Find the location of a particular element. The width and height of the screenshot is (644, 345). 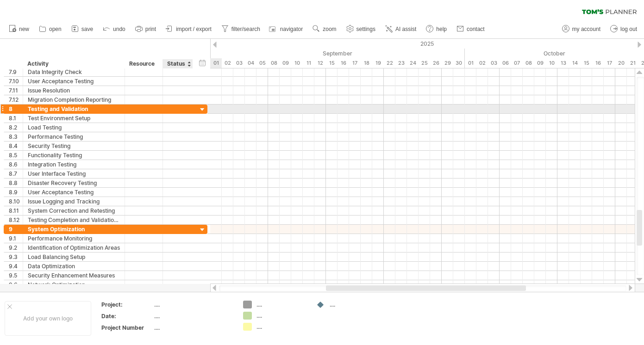

div: Disaster Recovery Testing is located at coordinates (73, 183).